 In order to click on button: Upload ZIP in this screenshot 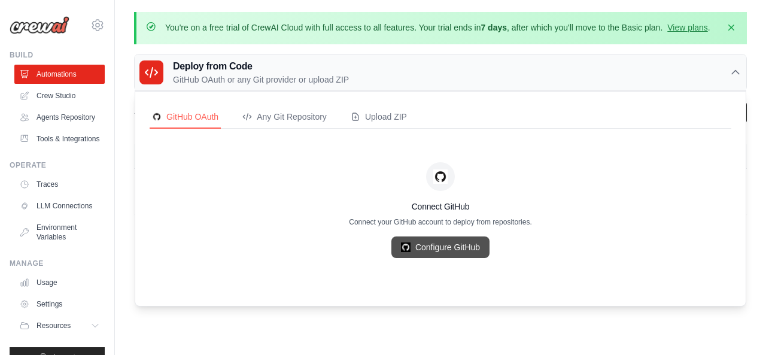, I will do `click(379, 117)`.